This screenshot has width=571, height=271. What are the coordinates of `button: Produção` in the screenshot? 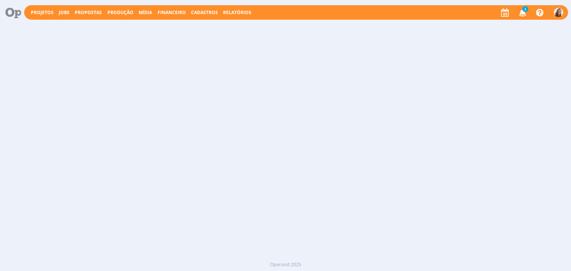 It's located at (120, 13).